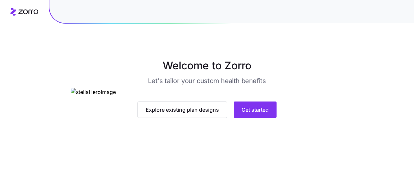 This screenshot has width=414, height=181. What do you see at coordinates (183, 109) in the screenshot?
I see `span: Explore existing plan designs` at bounding box center [183, 109].